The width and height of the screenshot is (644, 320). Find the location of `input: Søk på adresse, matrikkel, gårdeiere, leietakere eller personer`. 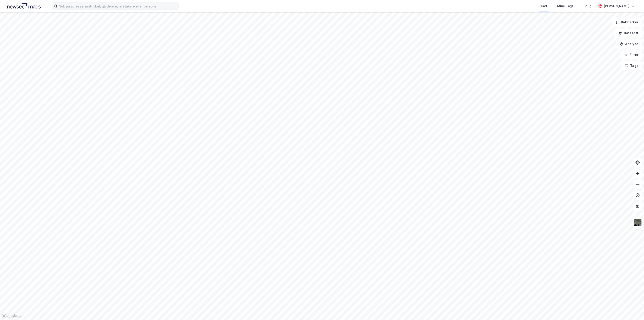

input: Søk på adresse, matrikkel, gårdeiere, leietakere eller personer is located at coordinates (118, 6).